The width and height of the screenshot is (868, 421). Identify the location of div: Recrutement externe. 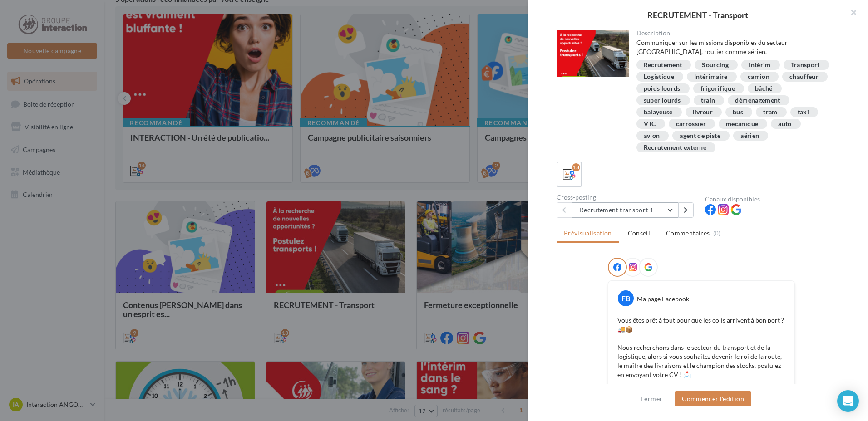
(676, 148).